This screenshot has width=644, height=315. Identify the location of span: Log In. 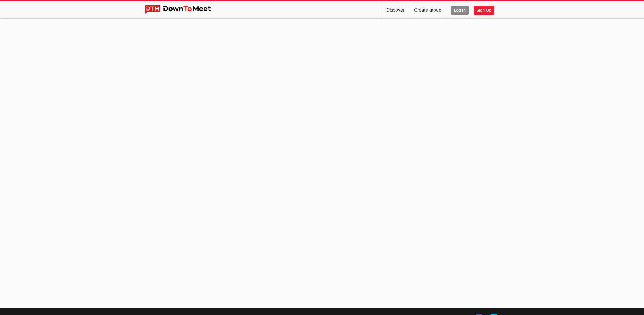
(460, 10).